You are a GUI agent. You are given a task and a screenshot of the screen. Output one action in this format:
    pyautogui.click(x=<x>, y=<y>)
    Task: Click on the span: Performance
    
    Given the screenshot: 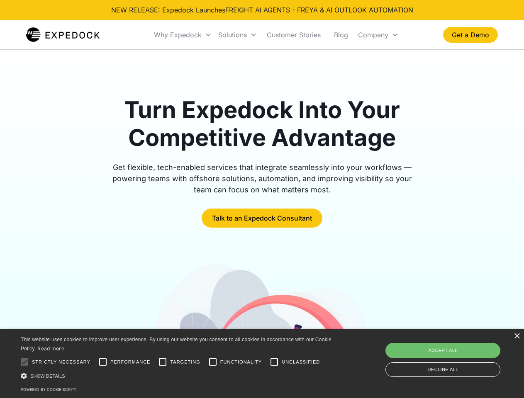 What is the action you would take?
    pyautogui.click(x=130, y=362)
    